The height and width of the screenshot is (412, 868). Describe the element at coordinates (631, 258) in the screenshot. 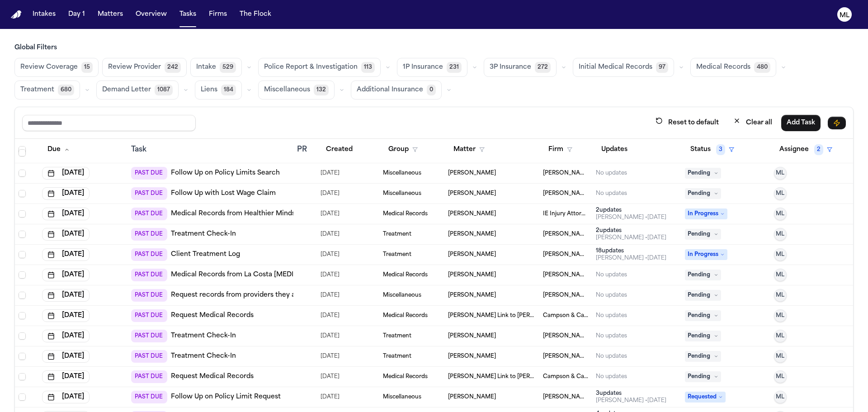

I see `div: Last updated by Michelle Landazabal at 7/14/2025, 4:00:12 PM` at that location.